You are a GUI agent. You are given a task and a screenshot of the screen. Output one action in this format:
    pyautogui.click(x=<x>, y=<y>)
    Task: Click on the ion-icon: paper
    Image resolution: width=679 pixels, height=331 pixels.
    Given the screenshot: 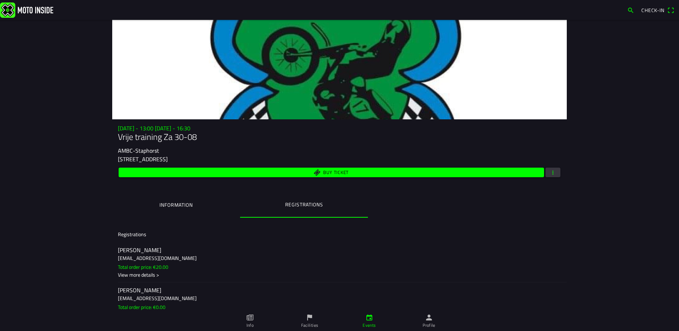 What is the action you would take?
    pyautogui.click(x=250, y=317)
    